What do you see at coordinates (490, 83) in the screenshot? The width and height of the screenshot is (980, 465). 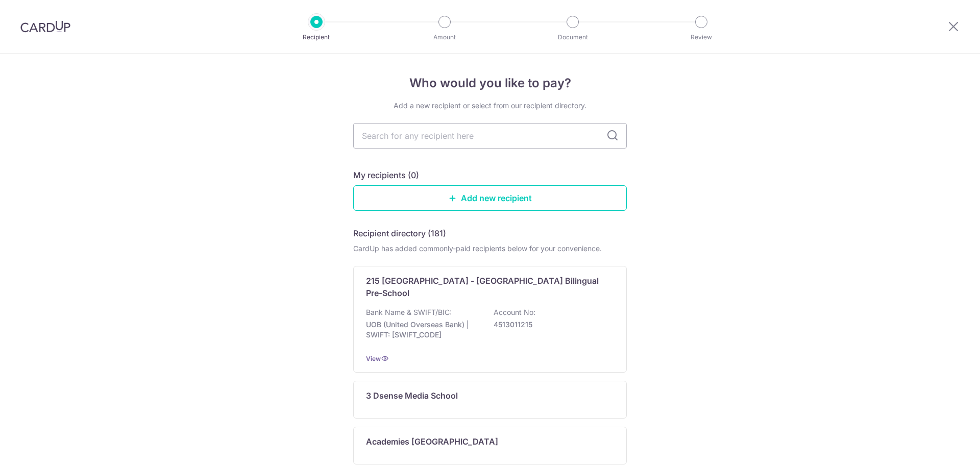 I see `h4: Who would you like to pay?` at bounding box center [490, 83].